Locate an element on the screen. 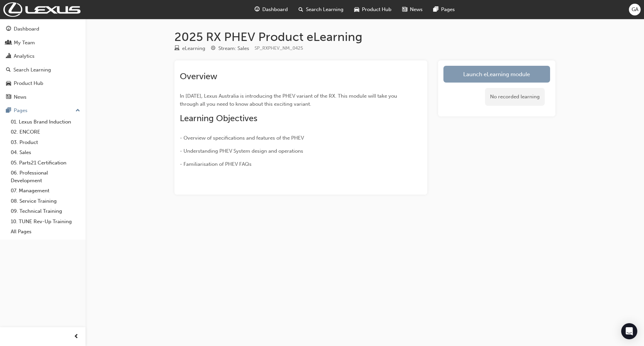  a: news-iconNews is located at coordinates (412, 10).